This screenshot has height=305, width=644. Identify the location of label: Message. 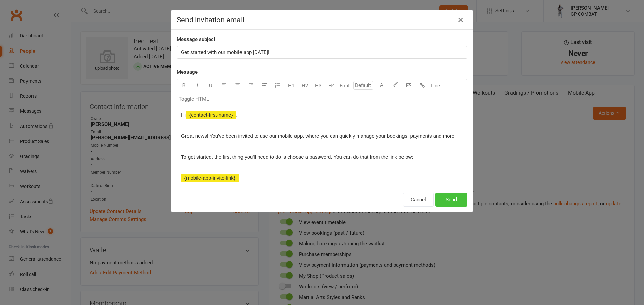
(187, 72).